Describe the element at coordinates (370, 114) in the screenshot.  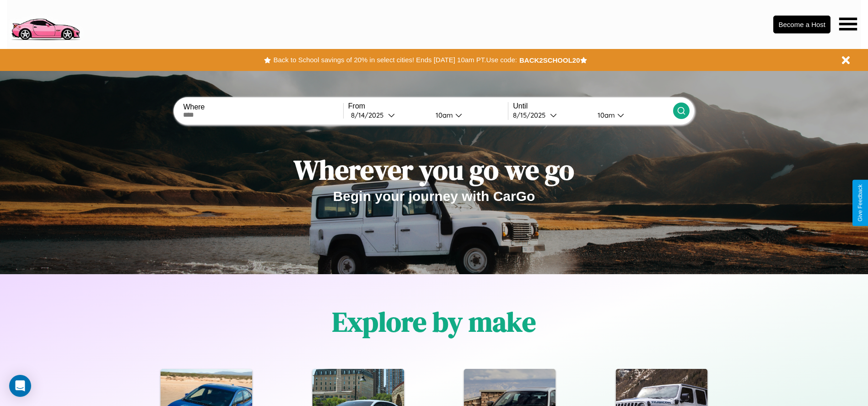
I see `div: 8 / 14 / 2025` at that location.